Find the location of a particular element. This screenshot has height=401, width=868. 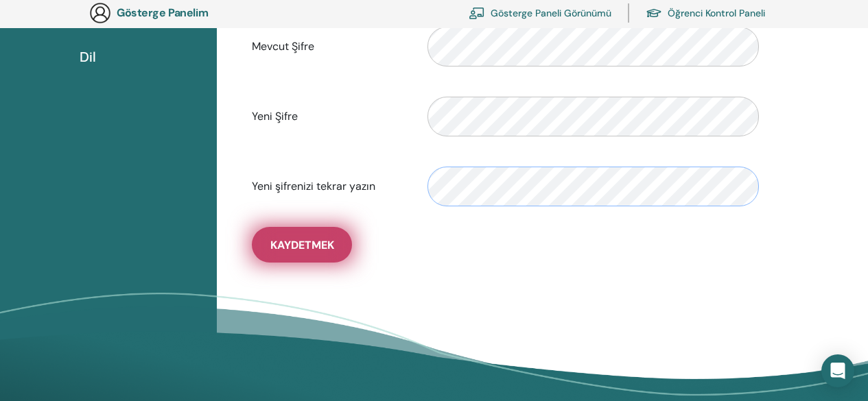

font: Kaydetmek is located at coordinates (302, 245).